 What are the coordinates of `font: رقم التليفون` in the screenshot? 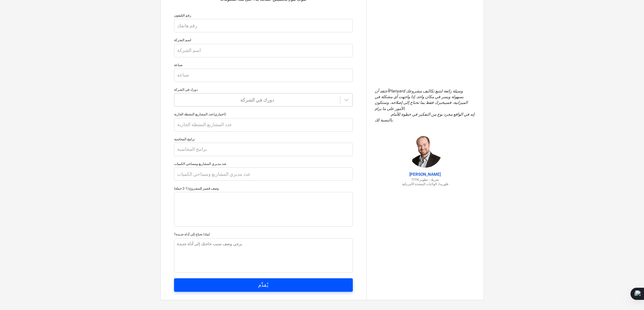 It's located at (183, 15).